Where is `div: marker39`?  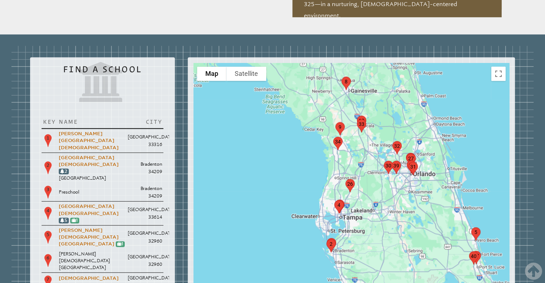
div: marker39 is located at coordinates (396, 167).